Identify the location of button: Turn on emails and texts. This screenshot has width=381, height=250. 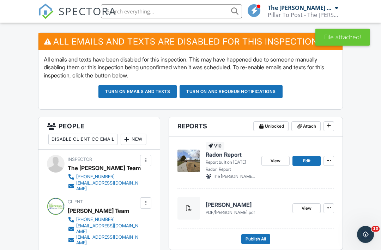
(138, 91).